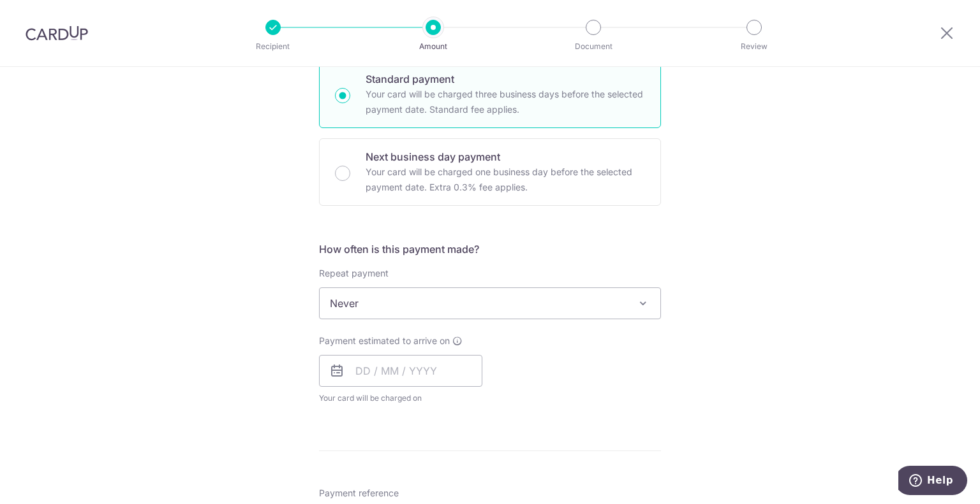 This screenshot has width=980, height=504. Describe the element at coordinates (358, 493) in the screenshot. I see `span: Payment reference` at that location.